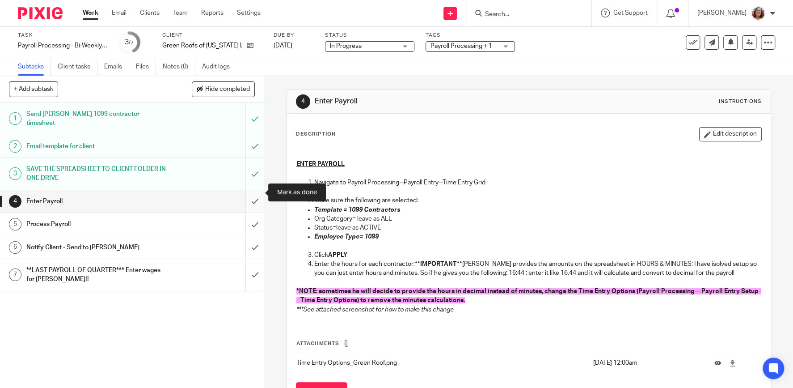 The image size is (793, 388). Describe the element at coordinates (97, 174) in the screenshot. I see `h1: SAVE THE SPREADSHEET TO CLIENT FOLDER IN ONE DRIVE` at that location.